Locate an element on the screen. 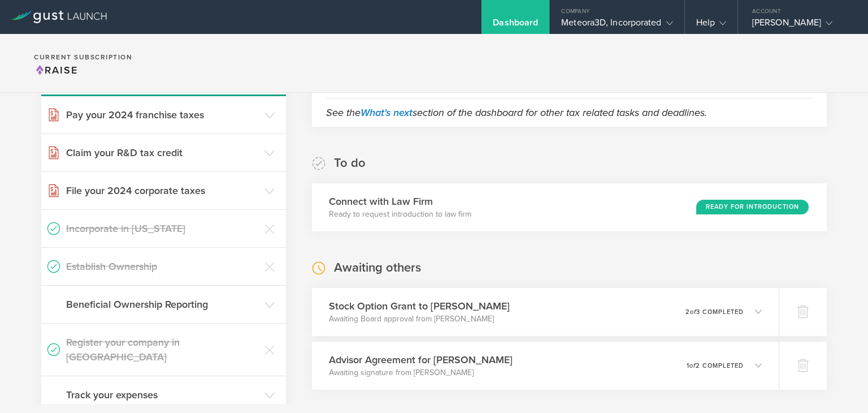  em: See the section of the dashboard for other tax related tasks and deadlines. is located at coordinates (517, 113).